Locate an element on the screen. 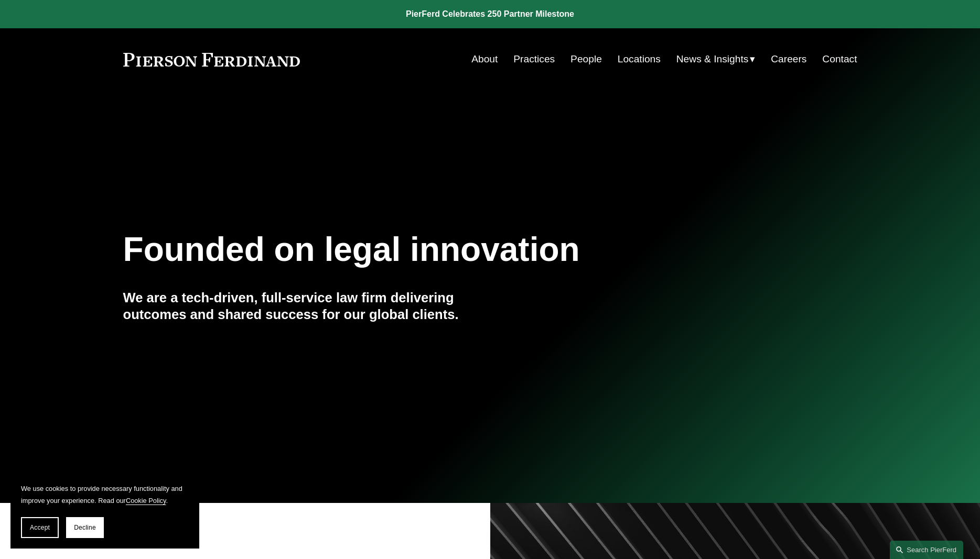 The height and width of the screenshot is (559, 980). button: Accept is located at coordinates (40, 527).